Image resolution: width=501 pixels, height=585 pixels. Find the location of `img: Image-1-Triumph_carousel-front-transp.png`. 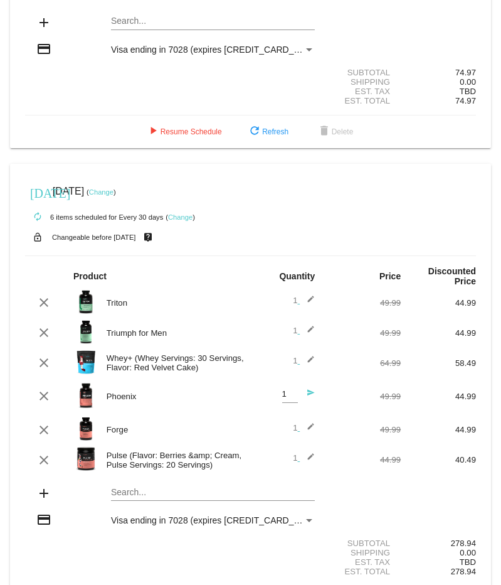

img: Image-1-Triumph_carousel-front-transp.png is located at coordinates (86, 332).